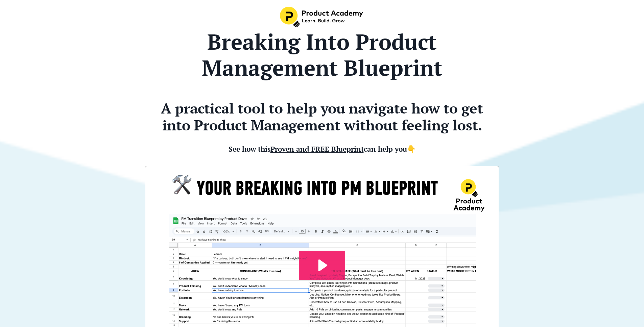 Image resolution: width=644 pixels, height=327 pixels. I want to click on span: Proven and FREE Blueprint, so click(317, 149).